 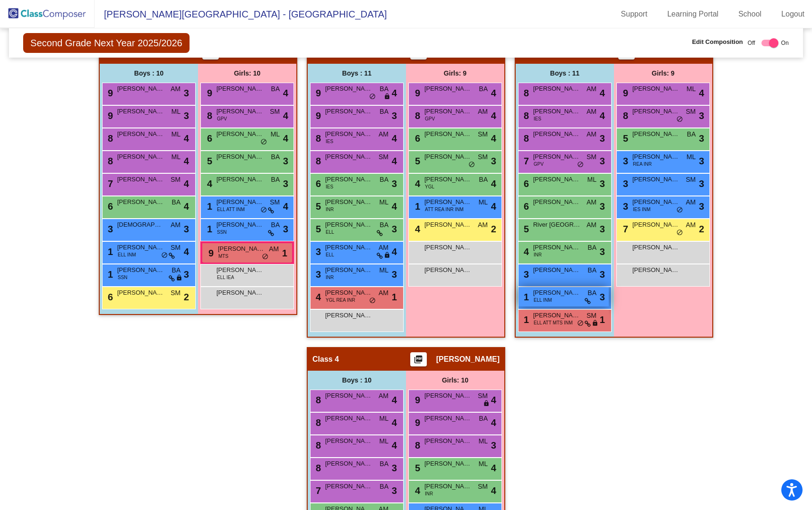 What do you see at coordinates (626, 53) in the screenshot?
I see `button: Print Students Details` at bounding box center [626, 53].